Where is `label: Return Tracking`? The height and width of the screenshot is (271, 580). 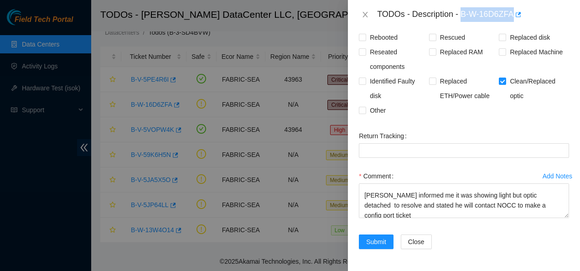 label: Return Tracking is located at coordinates (384, 136).